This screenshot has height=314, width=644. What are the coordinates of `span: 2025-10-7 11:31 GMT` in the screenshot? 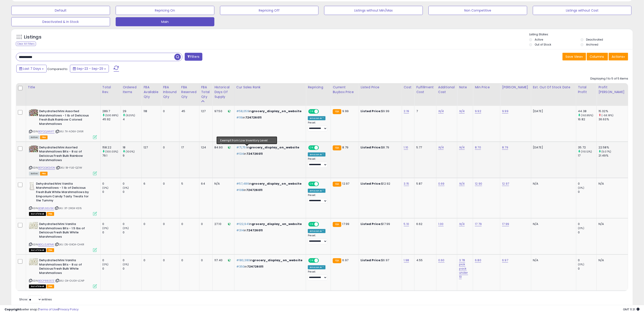 It's located at (631, 309).